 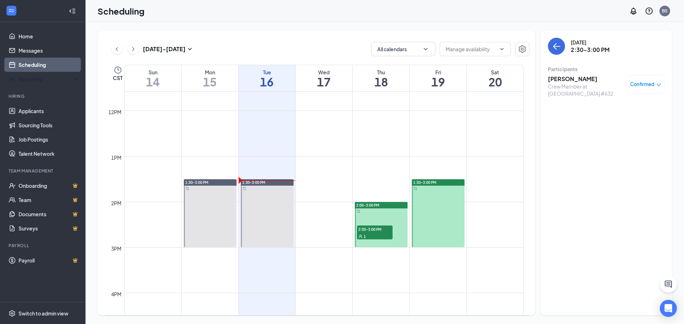 What do you see at coordinates (381, 72) in the screenshot?
I see `div: Thu` at bounding box center [381, 72].